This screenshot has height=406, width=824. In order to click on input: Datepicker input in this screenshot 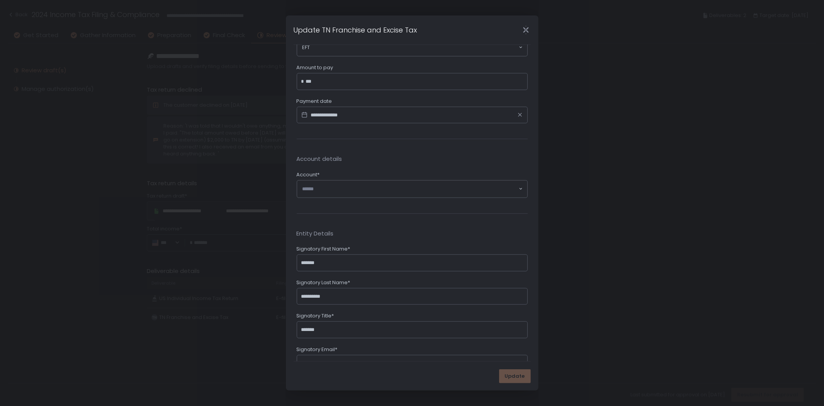, I will do `click(412, 115)`.